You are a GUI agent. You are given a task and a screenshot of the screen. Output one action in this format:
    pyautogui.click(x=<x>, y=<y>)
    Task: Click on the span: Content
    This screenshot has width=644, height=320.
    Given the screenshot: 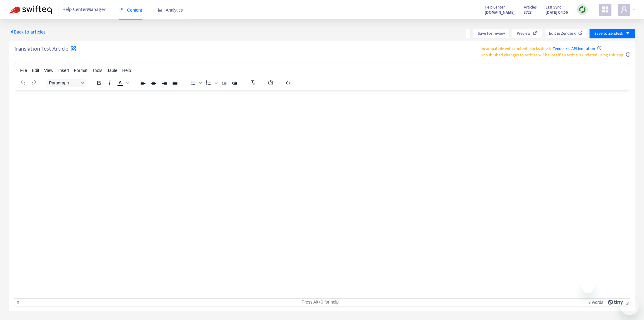 What is the action you would take?
    pyautogui.click(x=130, y=10)
    